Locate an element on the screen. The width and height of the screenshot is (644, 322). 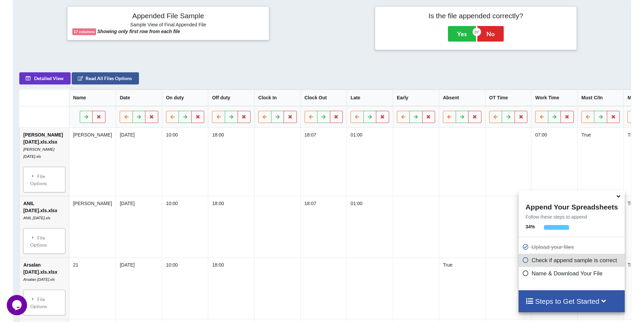
button: No is located at coordinates (490, 34).